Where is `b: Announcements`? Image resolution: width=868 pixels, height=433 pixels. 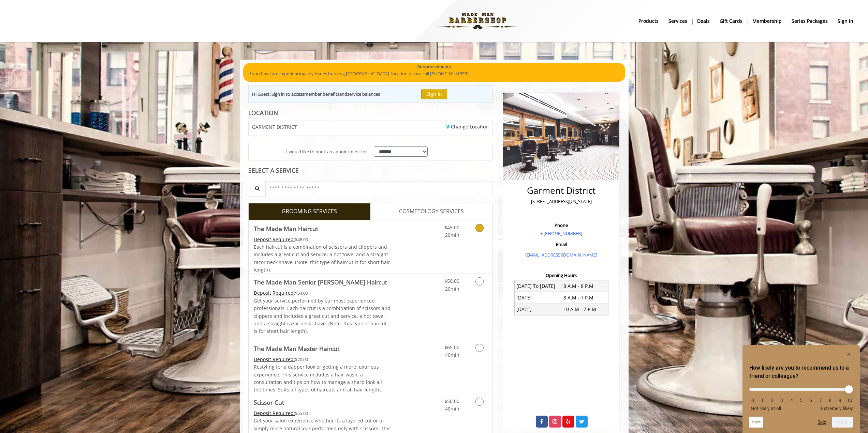 b: Announcements is located at coordinates (434, 66).